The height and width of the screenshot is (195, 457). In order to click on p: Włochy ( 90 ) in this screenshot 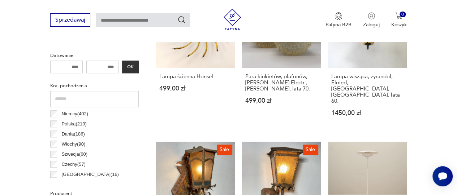, I will do `click(73, 144)`.